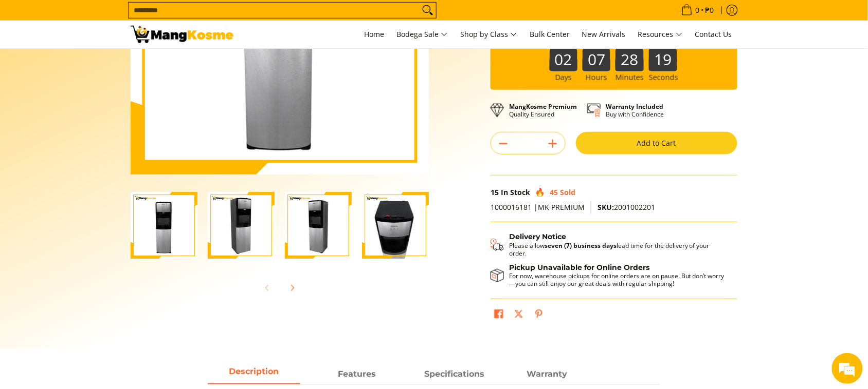 This screenshot has width=868, height=389. I want to click on a: Resources, so click(660, 35).